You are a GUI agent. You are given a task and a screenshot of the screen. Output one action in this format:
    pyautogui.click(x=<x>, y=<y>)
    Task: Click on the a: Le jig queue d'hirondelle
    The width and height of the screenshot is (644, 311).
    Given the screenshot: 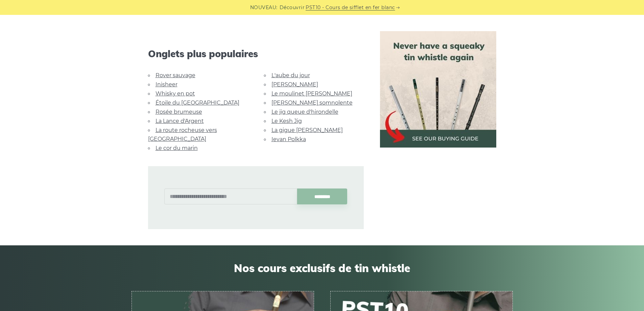 What is the action you would take?
    pyautogui.click(x=305, y=111)
    